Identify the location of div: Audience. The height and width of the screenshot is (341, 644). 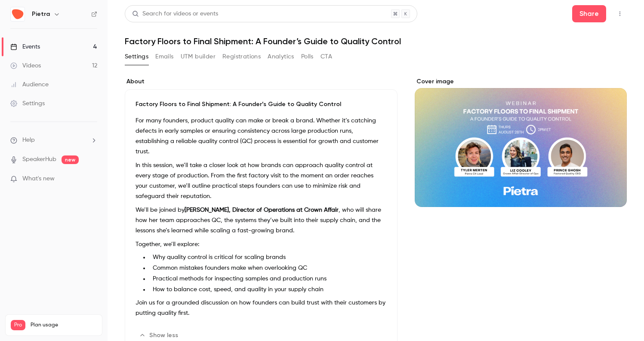
(29, 85).